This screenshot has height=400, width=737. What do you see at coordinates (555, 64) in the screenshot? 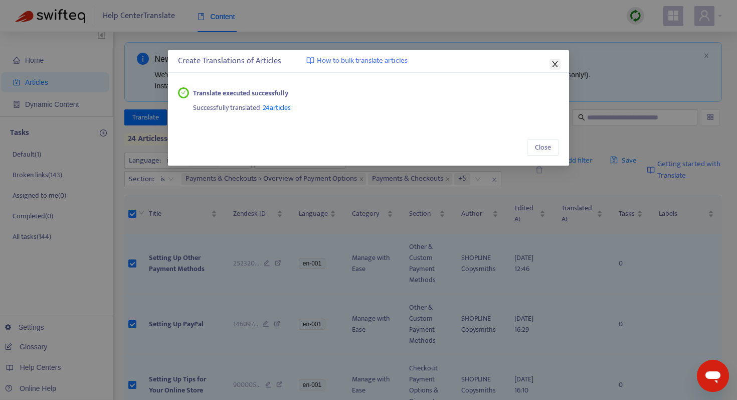
I see `span: close` at bounding box center [555, 64].